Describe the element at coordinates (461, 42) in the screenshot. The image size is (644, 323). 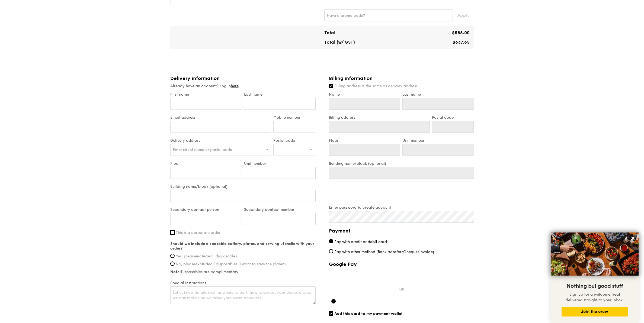
I see `span: $637.65` at that location.